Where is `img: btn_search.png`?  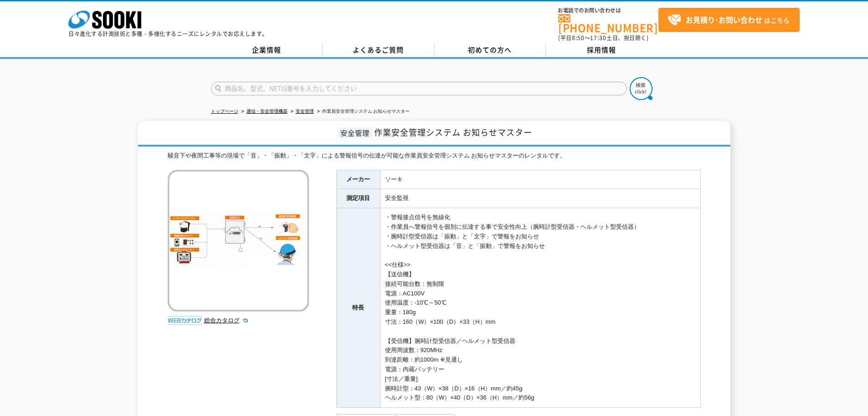
img: btn_search.png is located at coordinates (641, 88).